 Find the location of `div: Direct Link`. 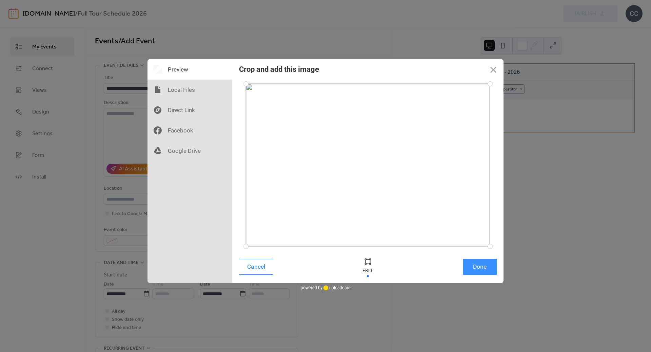

div: Direct Link is located at coordinates (190, 110).